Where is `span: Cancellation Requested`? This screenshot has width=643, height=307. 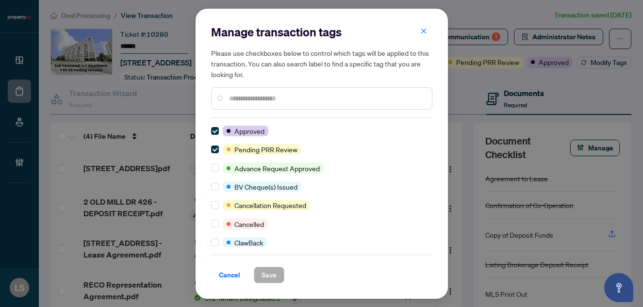
span: Cancellation Requested is located at coordinates (270, 205).